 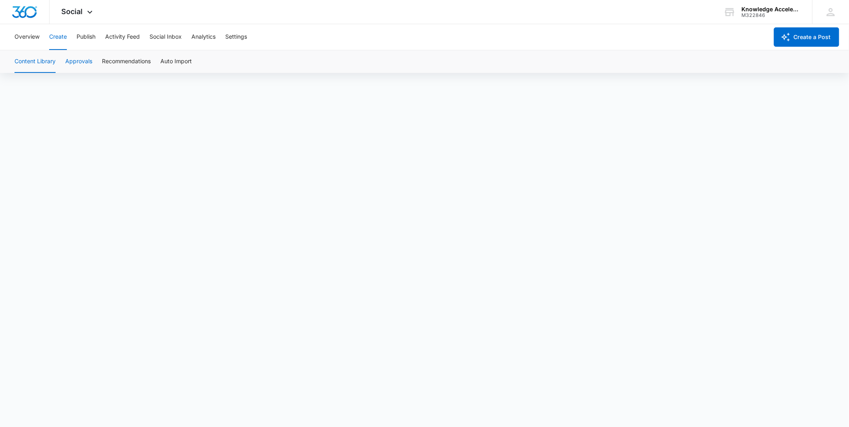 What do you see at coordinates (72, 11) in the screenshot?
I see `span: Social` at bounding box center [72, 11].